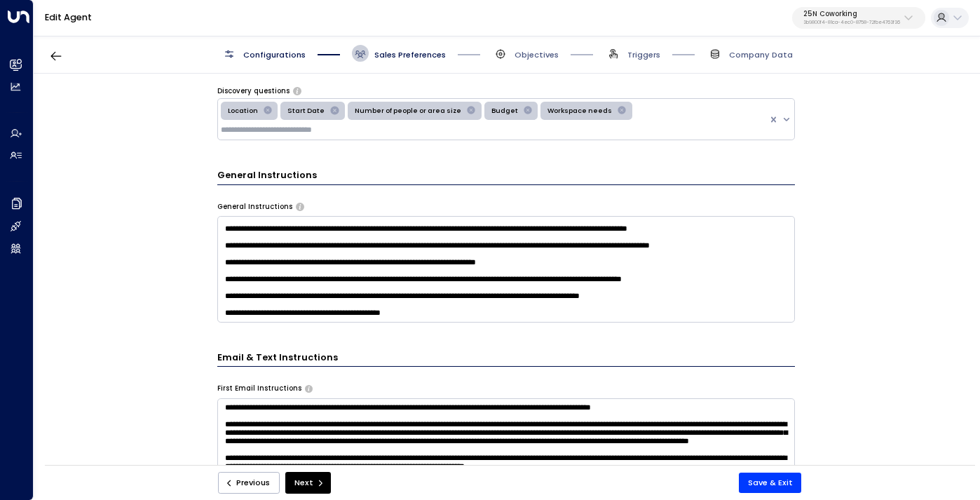  Describe the element at coordinates (253, 91) in the screenshot. I see `label: Discovery questions` at that location.